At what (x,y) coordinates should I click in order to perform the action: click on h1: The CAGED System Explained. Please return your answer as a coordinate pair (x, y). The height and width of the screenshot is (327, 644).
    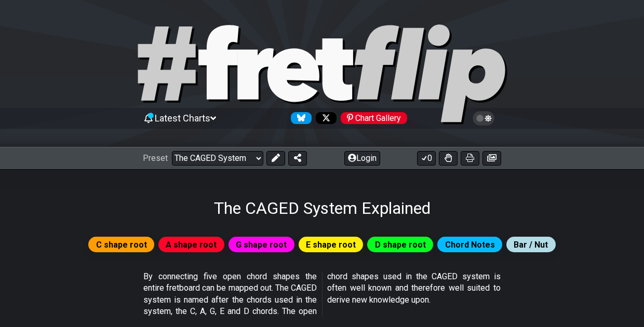
    Looking at the image, I should click on (322, 208).